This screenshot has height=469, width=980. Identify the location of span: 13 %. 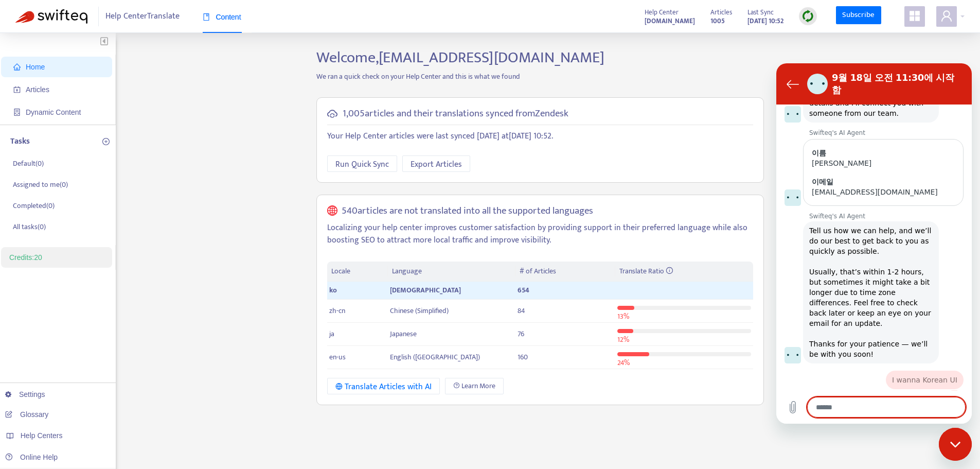
(623, 316).